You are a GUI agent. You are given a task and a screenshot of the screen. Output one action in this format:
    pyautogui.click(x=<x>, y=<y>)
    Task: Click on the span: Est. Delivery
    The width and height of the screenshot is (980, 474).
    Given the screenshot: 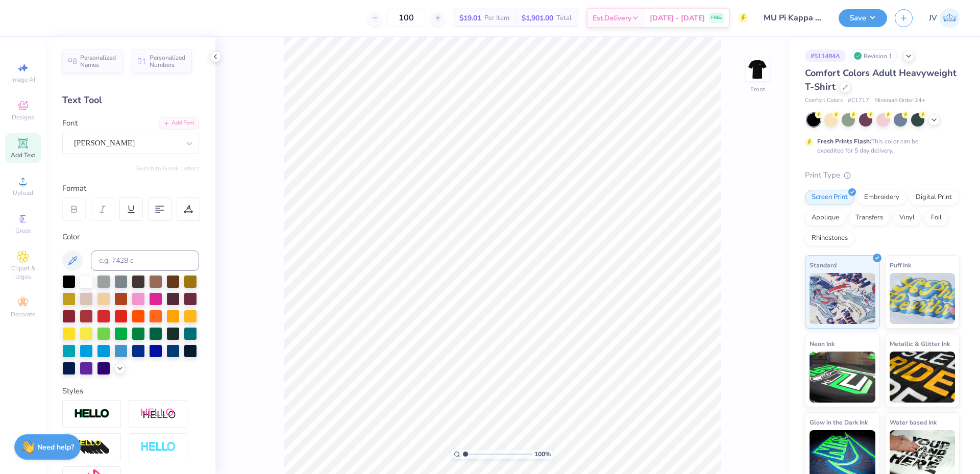 What is the action you would take?
    pyautogui.click(x=612, y=18)
    